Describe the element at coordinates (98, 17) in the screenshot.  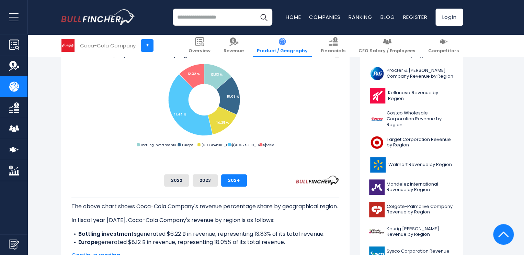
I see `img: bullfincher logo` at that location.